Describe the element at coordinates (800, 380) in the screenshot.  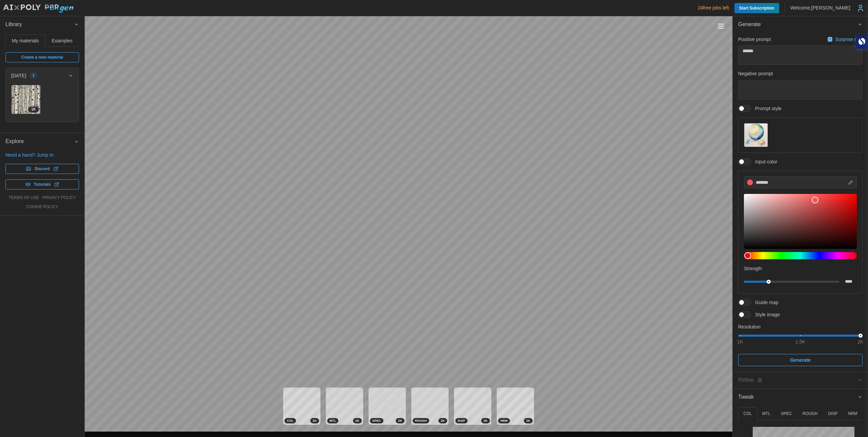
I see `button: Refine` at that location.